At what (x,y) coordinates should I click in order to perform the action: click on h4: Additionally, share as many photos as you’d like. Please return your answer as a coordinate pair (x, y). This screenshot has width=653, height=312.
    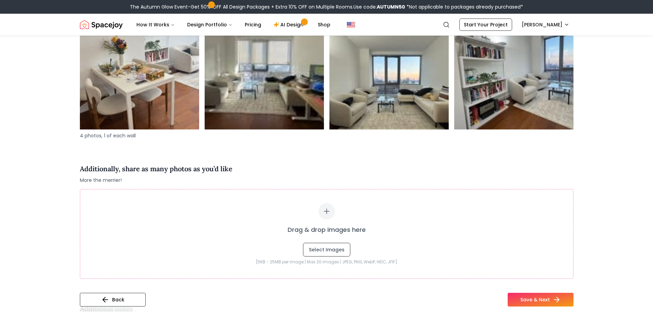
    Looking at the image, I should click on (156, 169).